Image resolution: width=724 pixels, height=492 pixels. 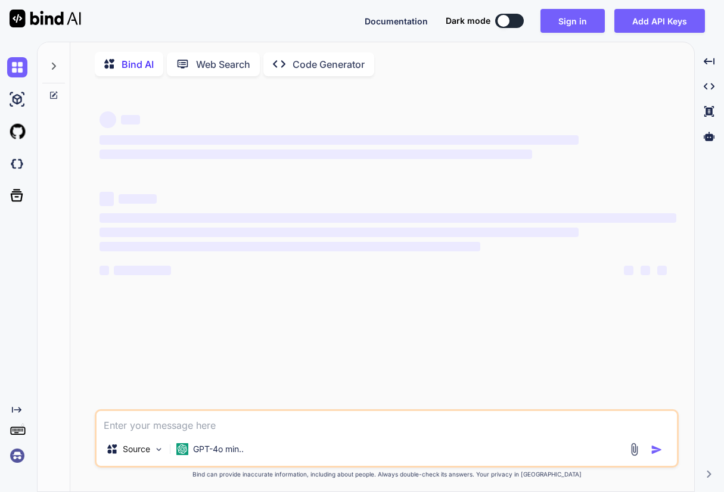 I want to click on span: Dark mode, so click(x=468, y=21).